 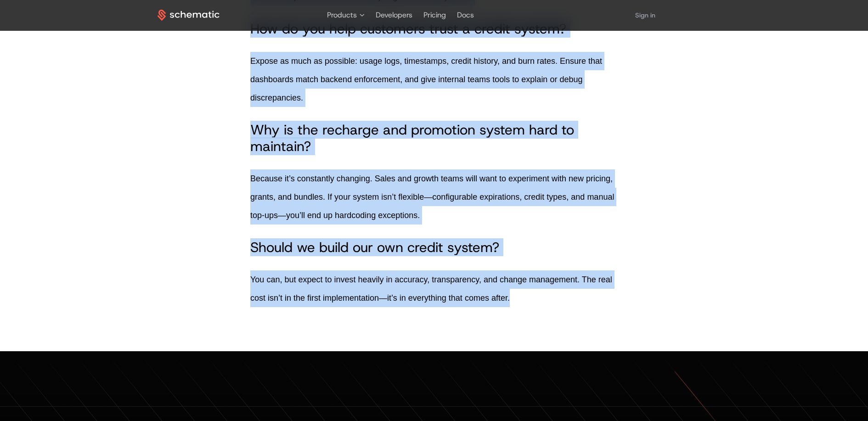 I want to click on span: Developers, so click(x=394, y=15).